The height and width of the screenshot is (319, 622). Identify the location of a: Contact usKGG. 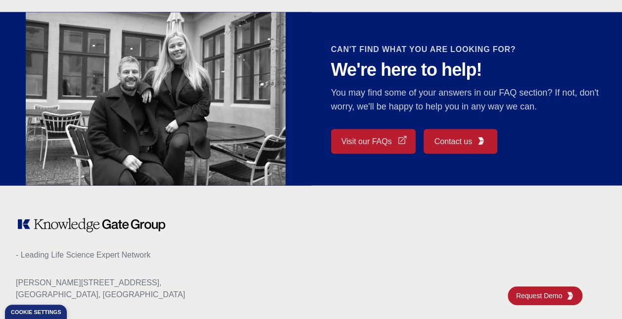
(460, 141).